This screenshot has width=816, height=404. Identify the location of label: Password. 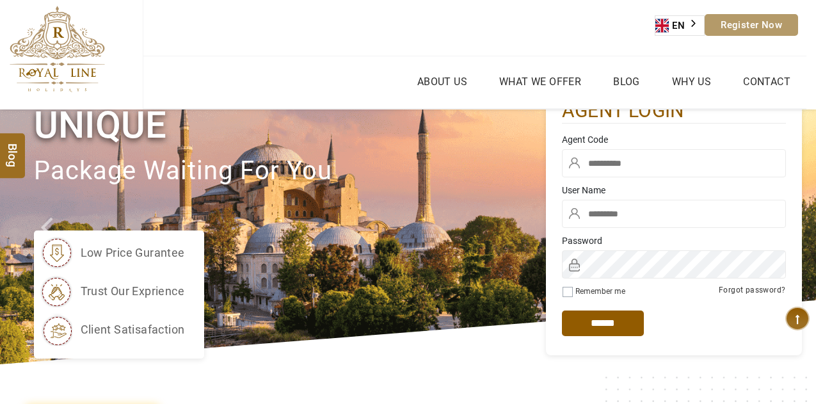
(674, 241).